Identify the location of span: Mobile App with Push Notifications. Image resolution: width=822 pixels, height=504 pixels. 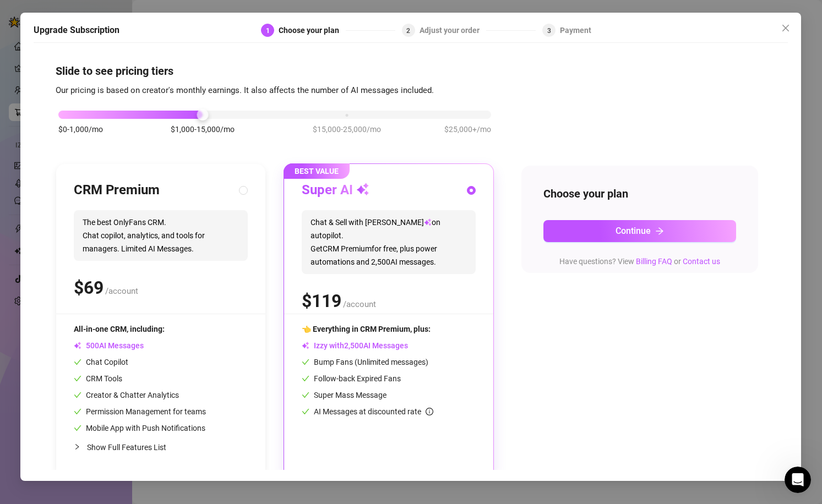
(139, 428).